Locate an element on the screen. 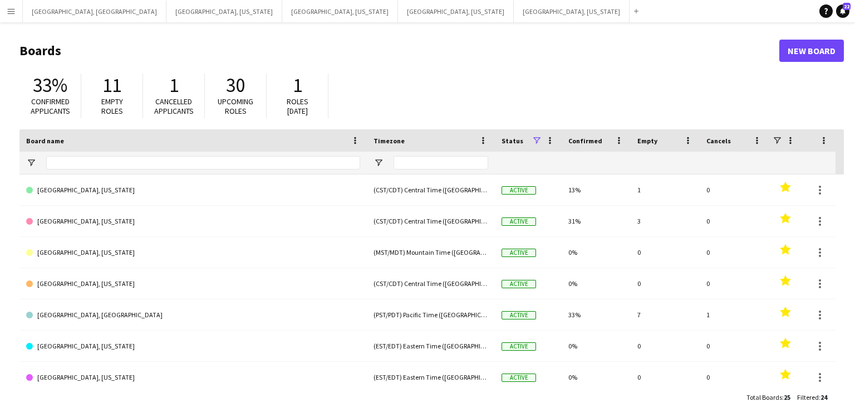  div: 7 is located at coordinates (666, 314).